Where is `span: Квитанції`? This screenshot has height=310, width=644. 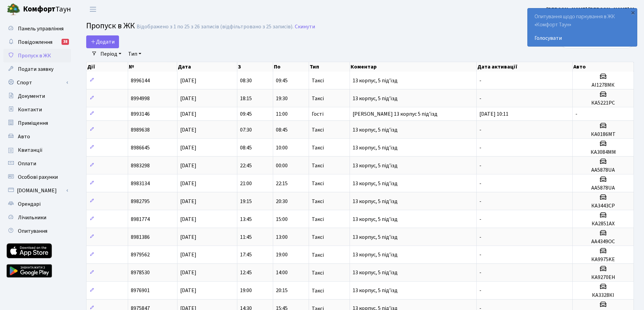
span: Квитанції is located at coordinates (30, 150).